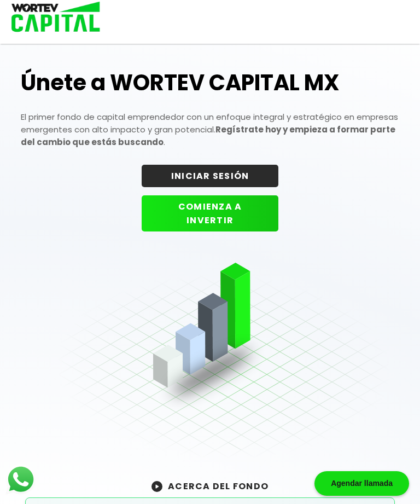 The height and width of the screenshot is (504, 420). Describe the element at coordinates (210, 176) in the screenshot. I see `button: INICIAR SESIÓN` at that location.